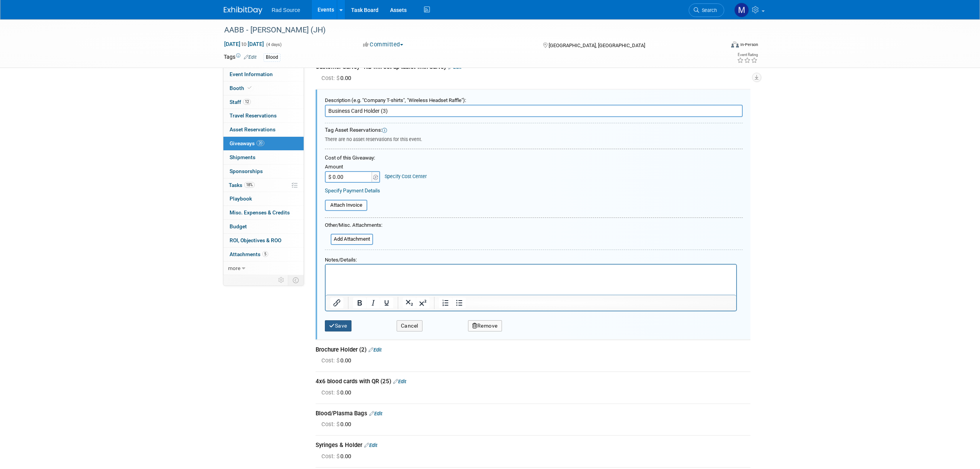 The width and height of the screenshot is (980, 469). I want to click on div: Tag Asset Reservations:, so click(534, 130).